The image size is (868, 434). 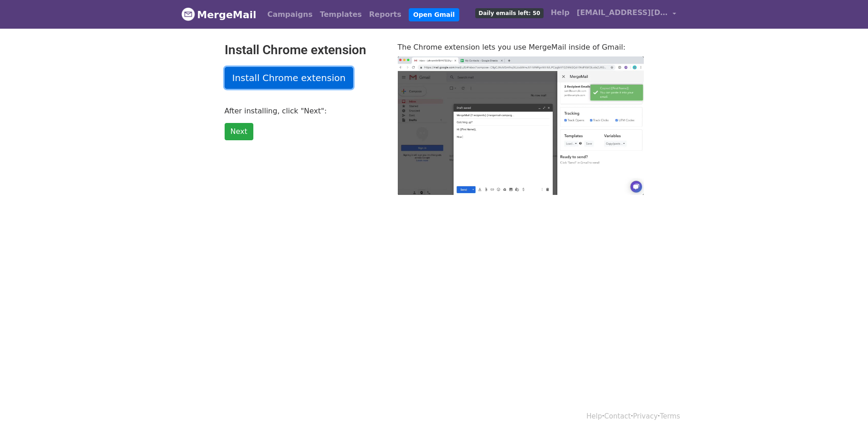 I want to click on h2: Install Chrome extension, so click(x=304, y=50).